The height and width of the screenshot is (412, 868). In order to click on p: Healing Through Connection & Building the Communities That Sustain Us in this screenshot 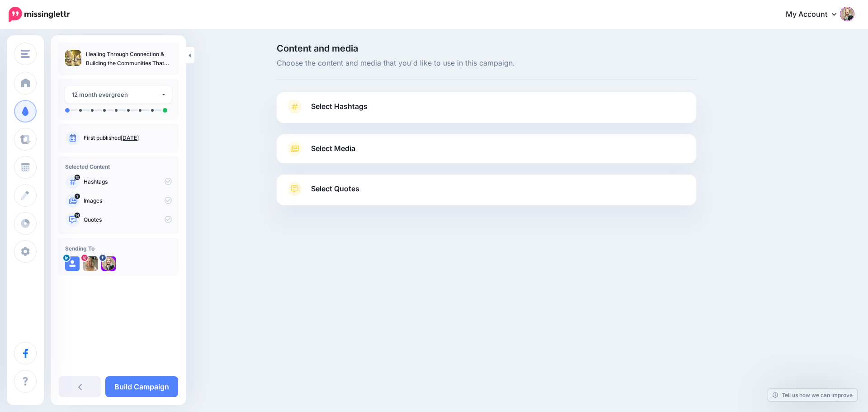, I will do `click(129, 59)`.